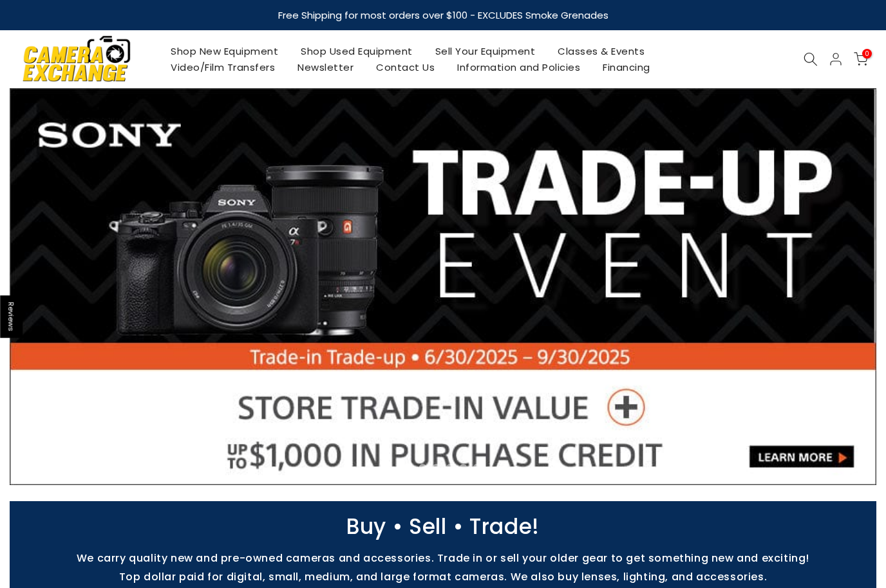 The image size is (886, 588). I want to click on strong: Free Shipping for most orders over $100 - EXCLUDES Smoke Grenades, so click(443, 15).